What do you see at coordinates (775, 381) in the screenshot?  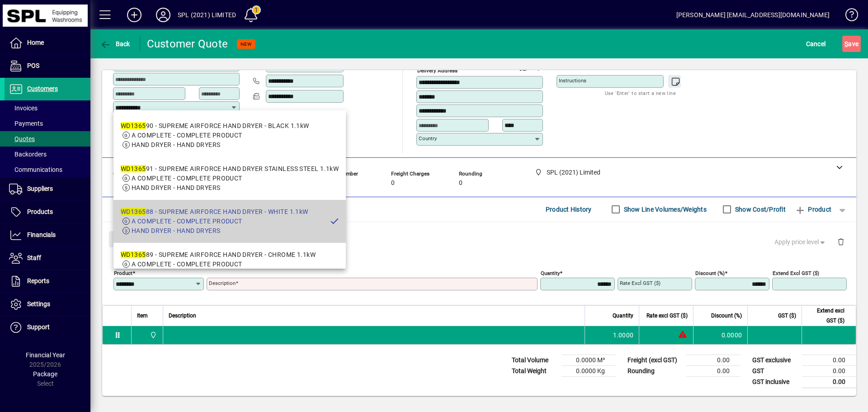 I see `td: GST inclusive` at bounding box center [775, 381].